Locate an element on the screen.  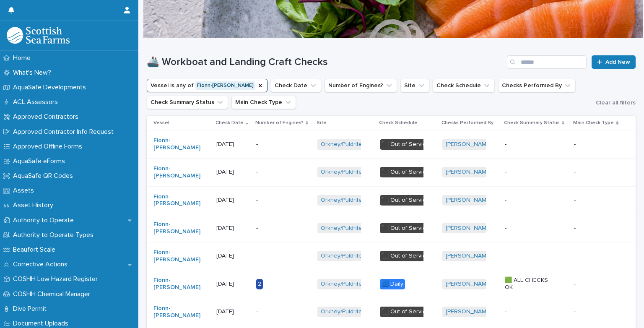
button: Checks Performed By is located at coordinates (537, 86).